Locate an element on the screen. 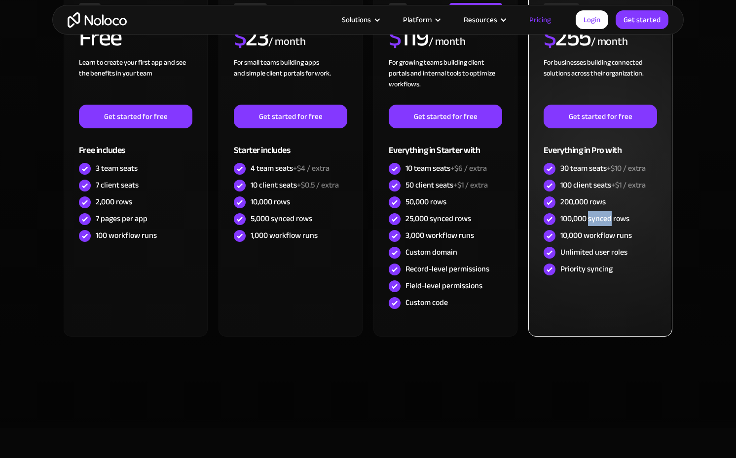  a: Pricing is located at coordinates (540, 20).